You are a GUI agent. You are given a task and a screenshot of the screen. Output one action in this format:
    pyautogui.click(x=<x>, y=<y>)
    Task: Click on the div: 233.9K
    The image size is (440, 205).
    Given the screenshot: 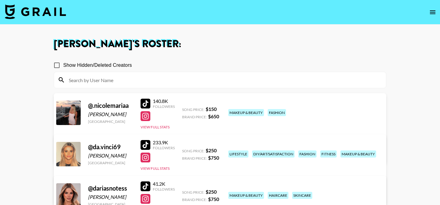 What is the action you would take?
    pyautogui.click(x=164, y=142)
    